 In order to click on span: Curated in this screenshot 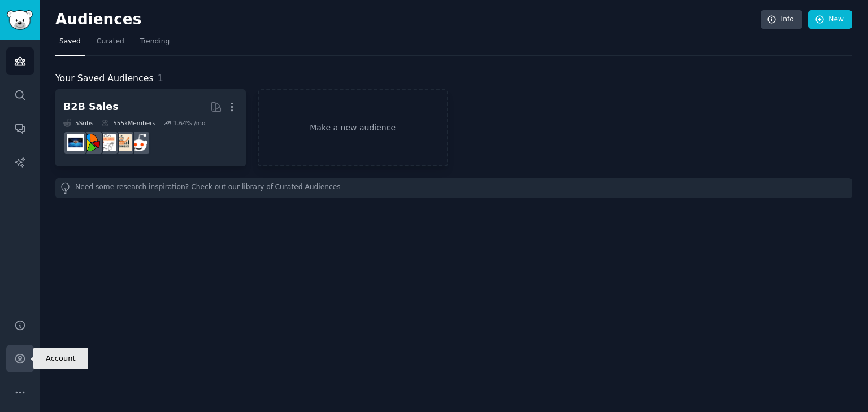, I will do `click(110, 42)`.